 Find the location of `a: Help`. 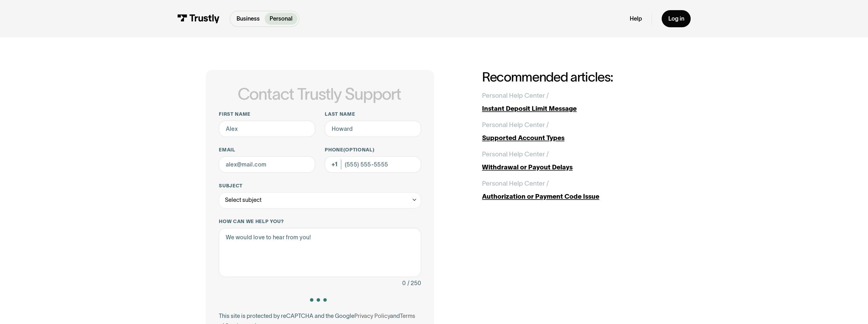

a: Help is located at coordinates (636, 19).